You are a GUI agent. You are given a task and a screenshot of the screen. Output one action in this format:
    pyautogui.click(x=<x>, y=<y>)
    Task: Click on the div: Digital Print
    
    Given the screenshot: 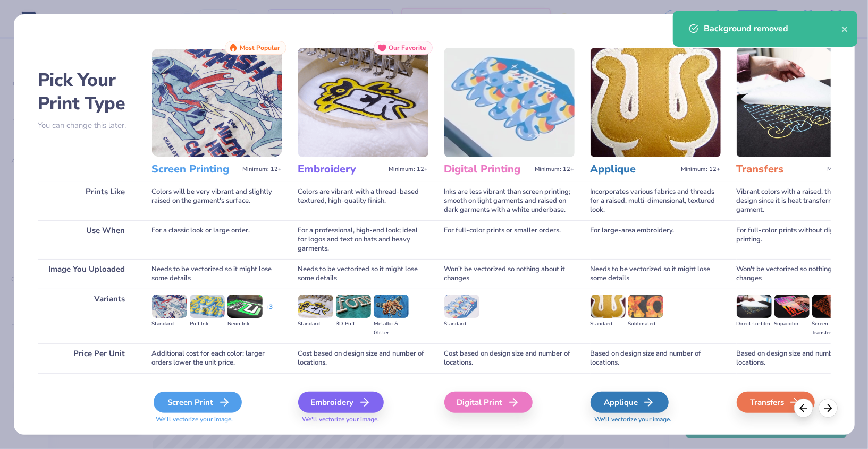 What is the action you would take?
    pyautogui.click(x=488, y=403)
    